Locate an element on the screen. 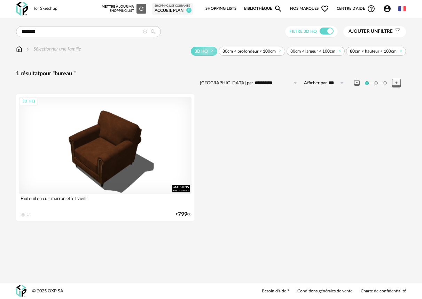 Image resolution: width=422 pixels, height=299 pixels. span: 2 is located at coordinates (189, 10).